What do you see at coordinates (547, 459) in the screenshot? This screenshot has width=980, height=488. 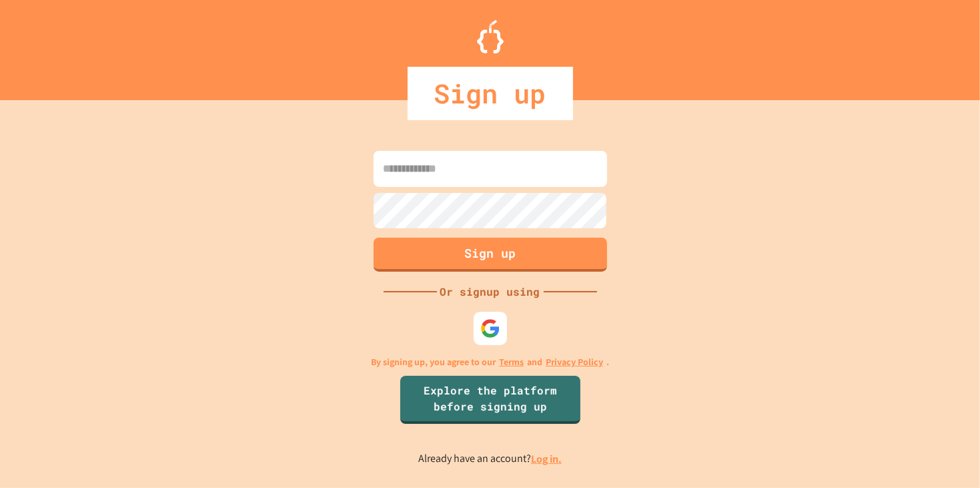 I see `a: Log in.` at bounding box center [547, 459].